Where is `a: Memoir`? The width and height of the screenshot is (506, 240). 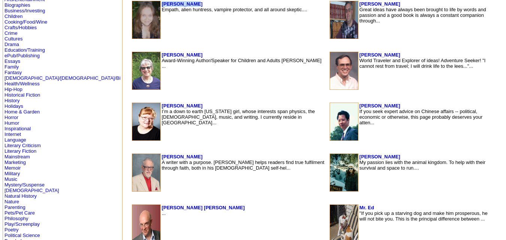 a: Memoir is located at coordinates (12, 168).